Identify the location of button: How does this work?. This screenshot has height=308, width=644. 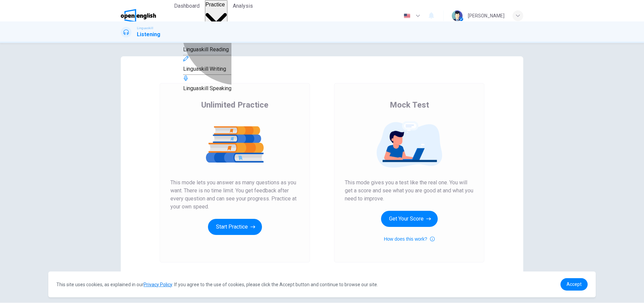
(409, 239).